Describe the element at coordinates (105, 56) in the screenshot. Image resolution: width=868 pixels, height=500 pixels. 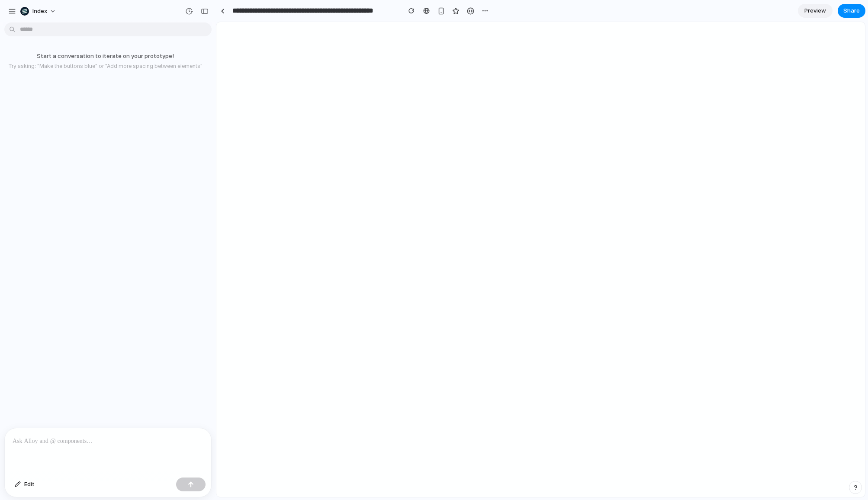
I see `p: Start a conversation to iterate on your prototype!` at that location.